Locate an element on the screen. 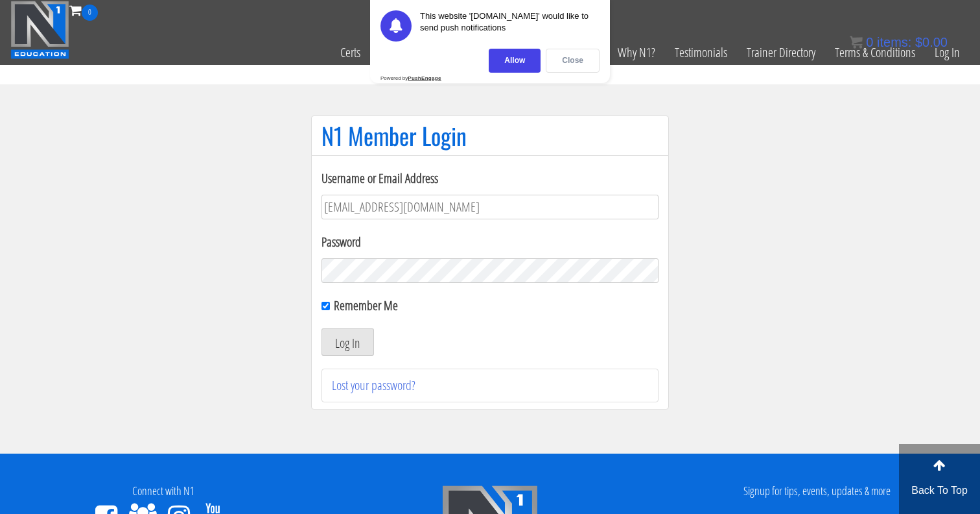  img: n1-education is located at coordinates (40, 30).